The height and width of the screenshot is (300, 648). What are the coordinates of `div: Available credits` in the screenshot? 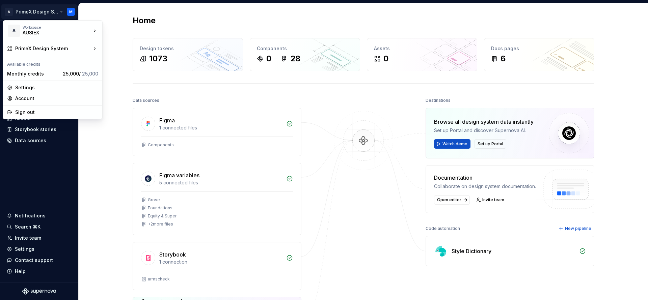 It's located at (53, 63).